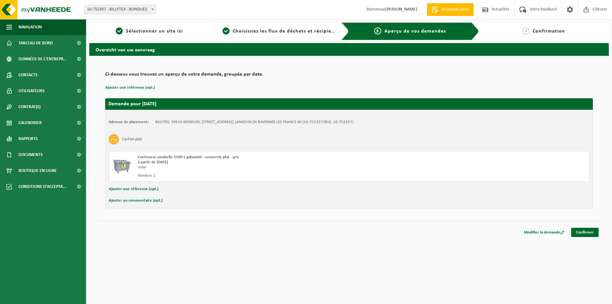 Image resolution: width=612 pixels, height=304 pixels. Describe the element at coordinates (32, 91) in the screenshot. I see `span: Utilisateurs` at that location.